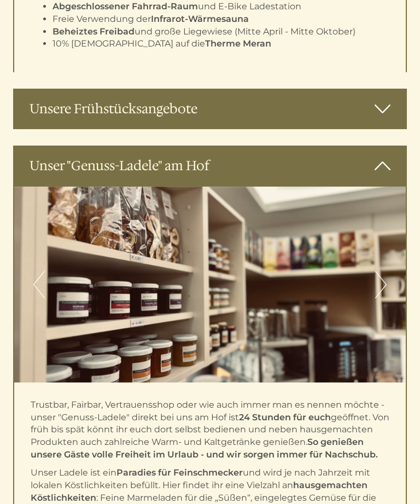 The height and width of the screenshot is (504, 420). I want to click on strong: Paradies für Feinschmecker, so click(179, 473).